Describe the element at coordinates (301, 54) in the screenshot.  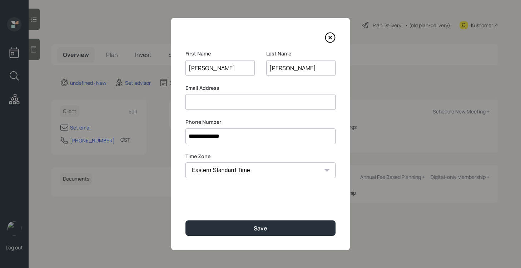
I see `label: Last Name` at that location.